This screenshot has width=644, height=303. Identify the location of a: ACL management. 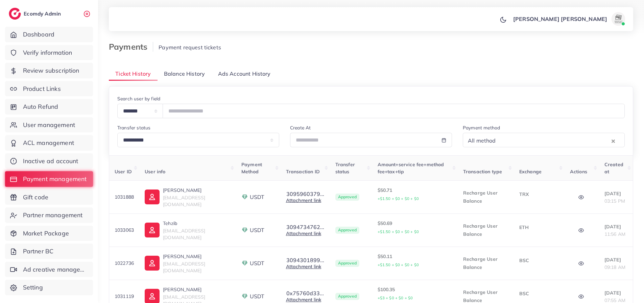
(49, 143).